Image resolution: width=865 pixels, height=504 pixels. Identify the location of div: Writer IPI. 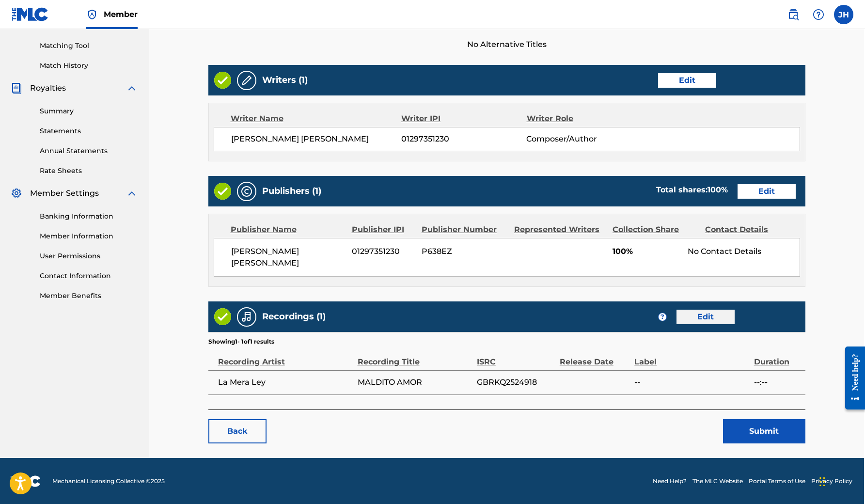
(464, 119).